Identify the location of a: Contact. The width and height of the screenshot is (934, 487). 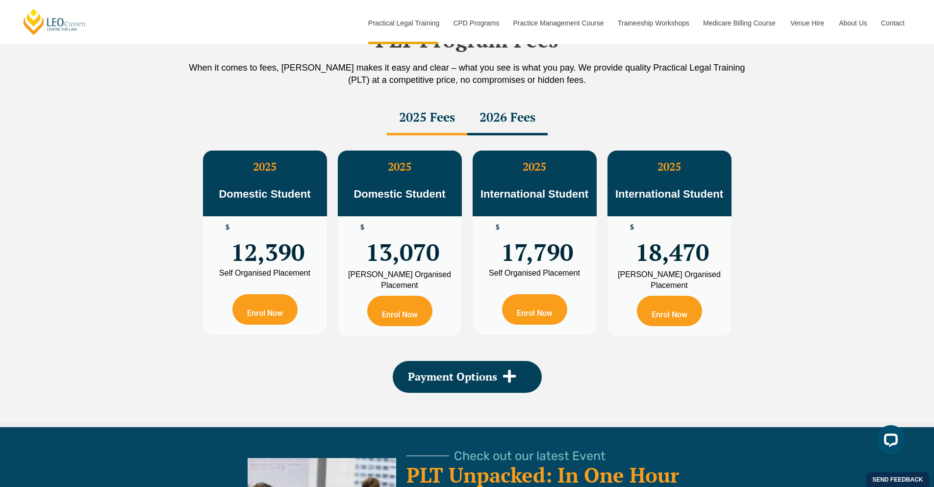
(893, 23).